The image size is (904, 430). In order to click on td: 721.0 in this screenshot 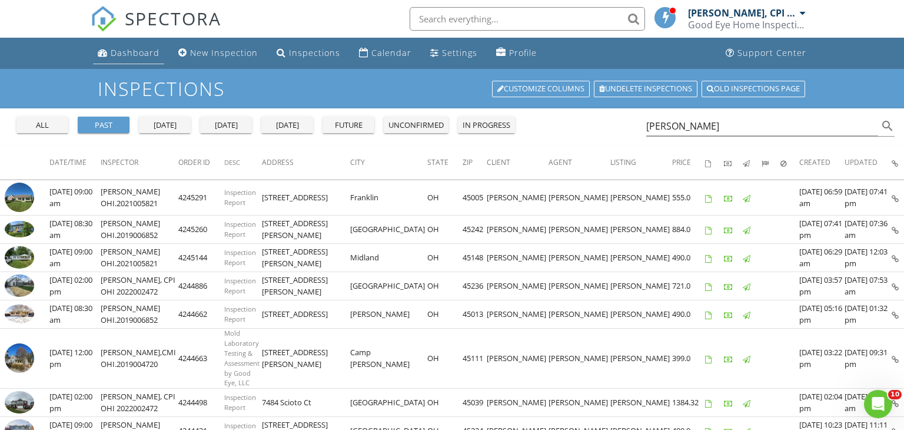, I will do `click(689, 286)`.